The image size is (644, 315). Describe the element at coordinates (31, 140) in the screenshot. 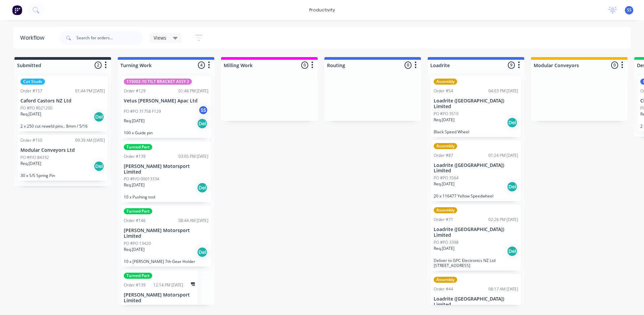

I see `div: Order #150` at that location.